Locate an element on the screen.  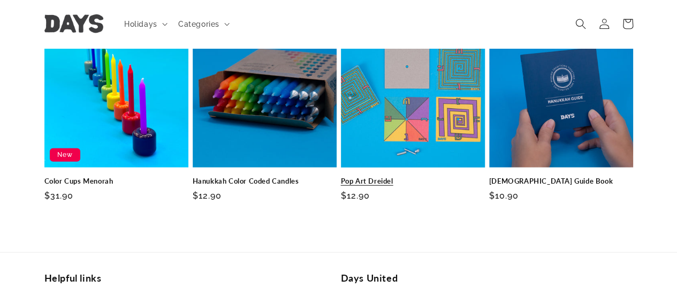
a: Color Cups Menorah is located at coordinates (116, 181).